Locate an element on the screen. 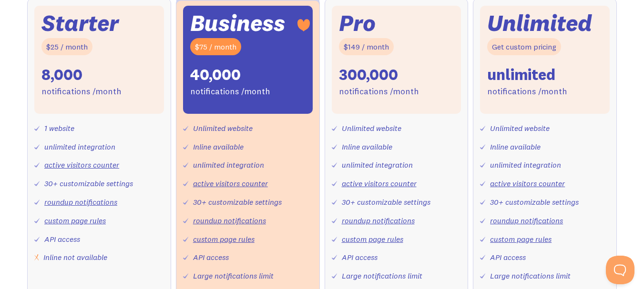  img: logo_orange.svg is located at coordinates (19, 19).